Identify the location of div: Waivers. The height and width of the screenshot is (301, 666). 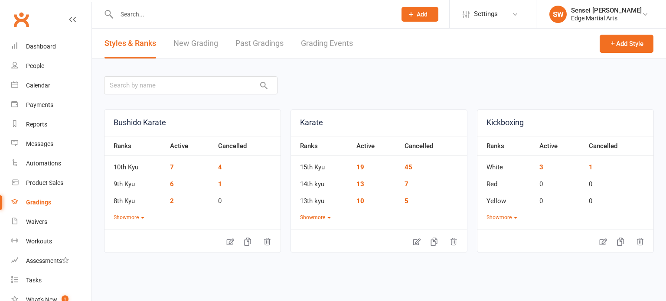
(36, 222).